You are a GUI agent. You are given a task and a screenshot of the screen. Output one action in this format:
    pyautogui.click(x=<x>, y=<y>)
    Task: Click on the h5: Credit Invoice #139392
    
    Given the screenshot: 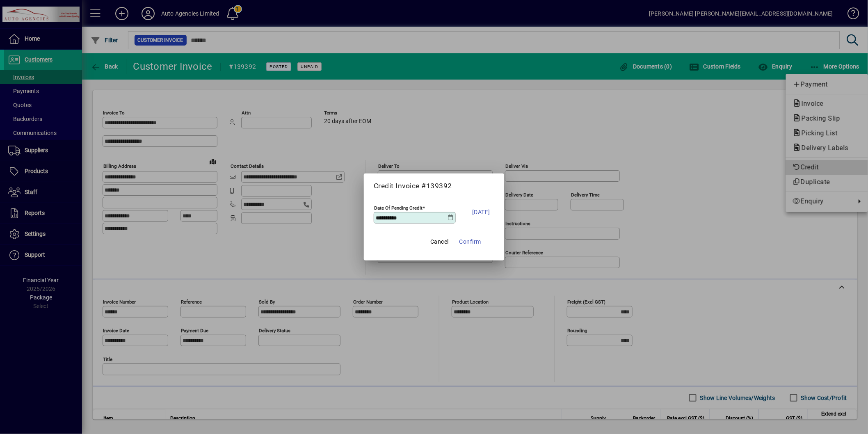 What is the action you would take?
    pyautogui.click(x=434, y=186)
    